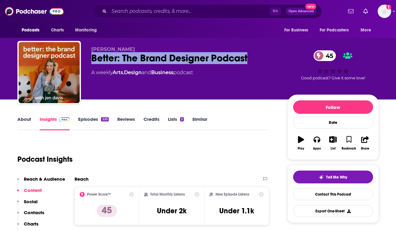 The width and height of the screenshot is (396, 231). Describe the element at coordinates (385, 11) in the screenshot. I see `img: User Profile` at that location.